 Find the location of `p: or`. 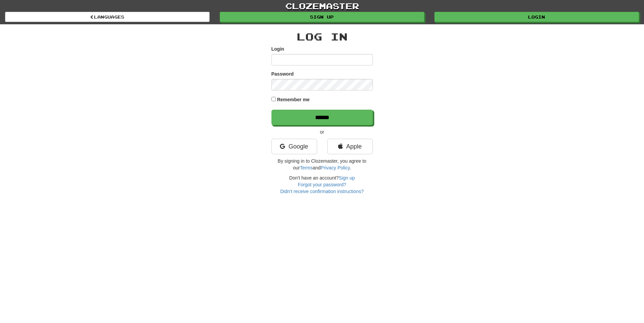

p: or is located at coordinates (322, 132).